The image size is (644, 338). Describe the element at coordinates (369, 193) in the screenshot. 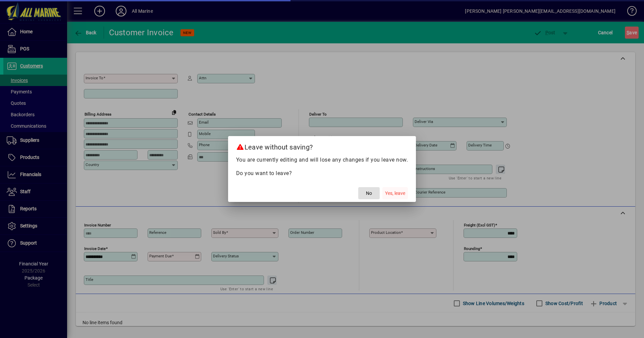

I see `span: No` at that location.